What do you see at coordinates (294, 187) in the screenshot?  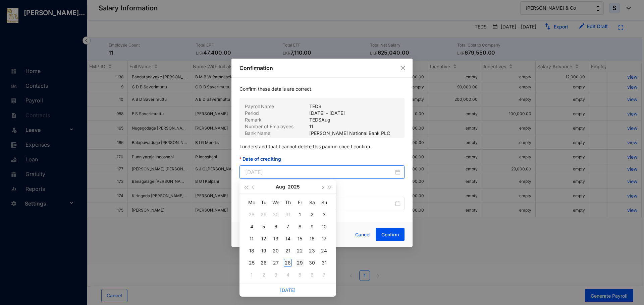 I see `button: 2025` at bounding box center [294, 187].